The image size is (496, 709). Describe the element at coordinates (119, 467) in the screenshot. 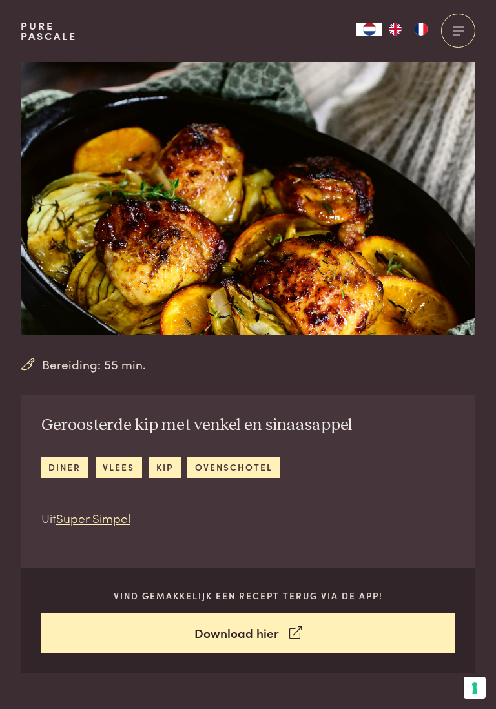

I see `a: vlees` at that location.